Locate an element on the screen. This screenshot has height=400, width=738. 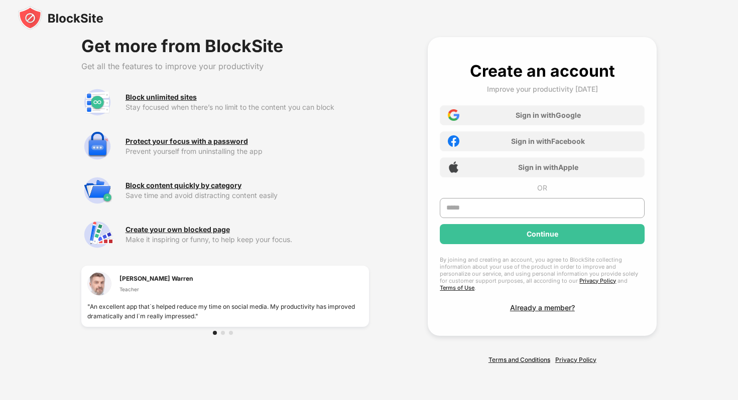
div: Protect your focus with a password is located at coordinates (187, 142).